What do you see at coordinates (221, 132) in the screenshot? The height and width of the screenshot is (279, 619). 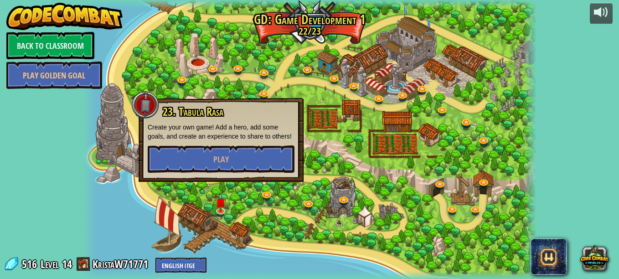 I see `p: Create your own game! Add a hero, add some goals, and create an experience to share to others!` at bounding box center [221, 132].